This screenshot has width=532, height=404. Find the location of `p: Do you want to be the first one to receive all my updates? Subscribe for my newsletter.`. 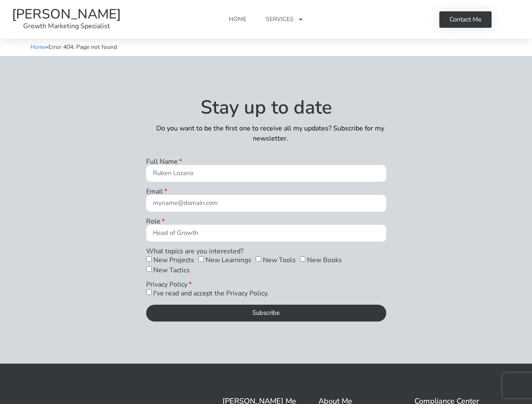

p: Do you want to be the first one to receive all my updates? Subscribe for my newsletter. is located at coordinates (270, 133).